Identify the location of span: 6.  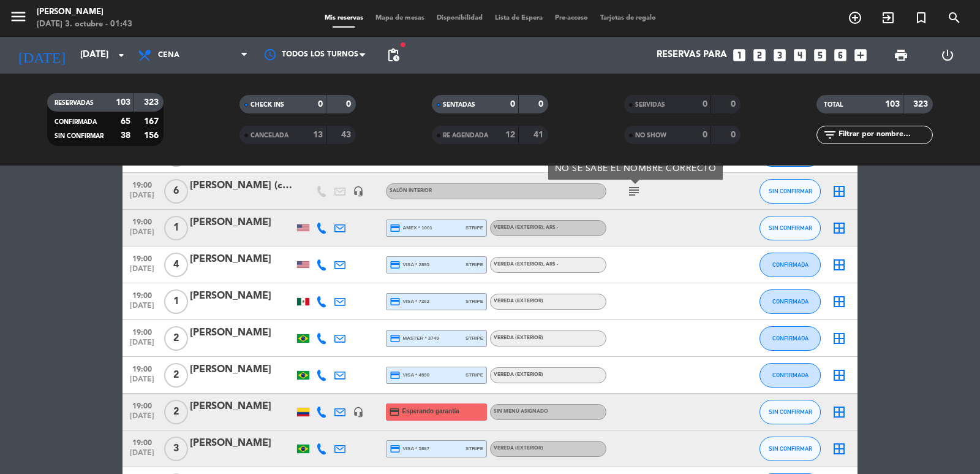
(176, 191).